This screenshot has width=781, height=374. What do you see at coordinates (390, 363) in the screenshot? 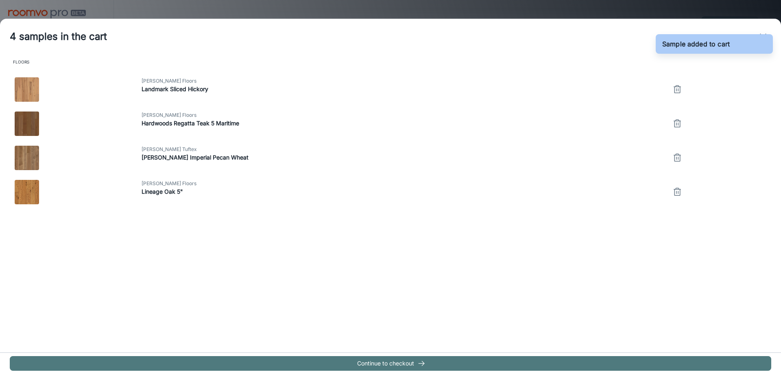
I see `button: Continue to checkout` at bounding box center [390, 363].